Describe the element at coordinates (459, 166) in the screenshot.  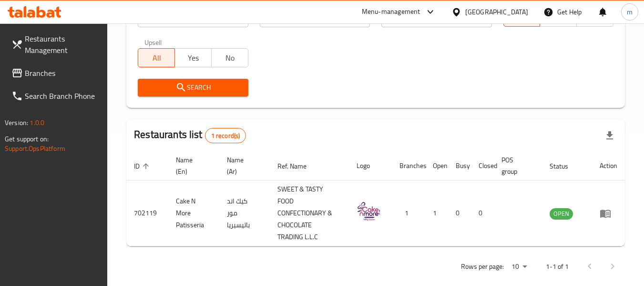
I see `th: Busy` at that location.